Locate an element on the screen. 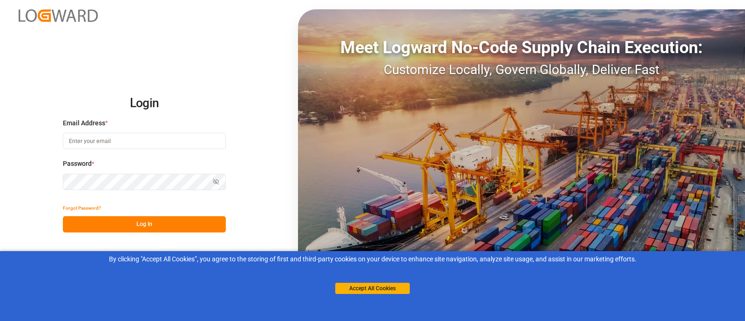 The image size is (745, 321). button: Forgot Password? is located at coordinates (82, 208).